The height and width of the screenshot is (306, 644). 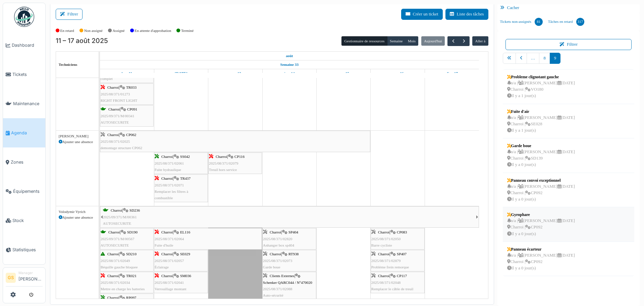 What do you see at coordinates (24, 162) in the screenshot?
I see `a: Zones` at bounding box center [24, 162].